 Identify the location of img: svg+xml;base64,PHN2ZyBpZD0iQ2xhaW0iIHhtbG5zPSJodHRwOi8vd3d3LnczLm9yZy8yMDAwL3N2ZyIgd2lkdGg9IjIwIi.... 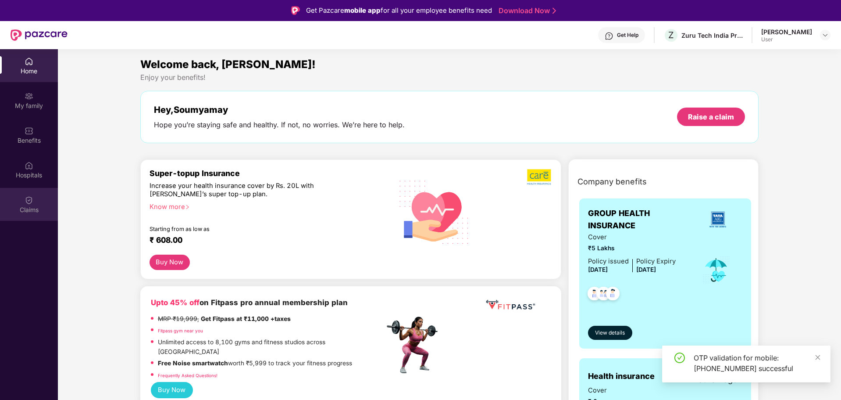
(29, 200).